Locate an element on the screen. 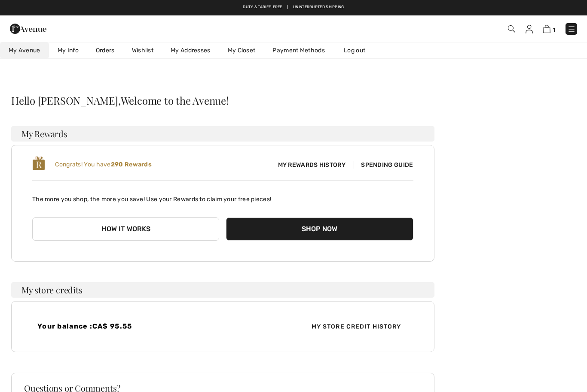  span: My Store Credit History is located at coordinates (356, 327).